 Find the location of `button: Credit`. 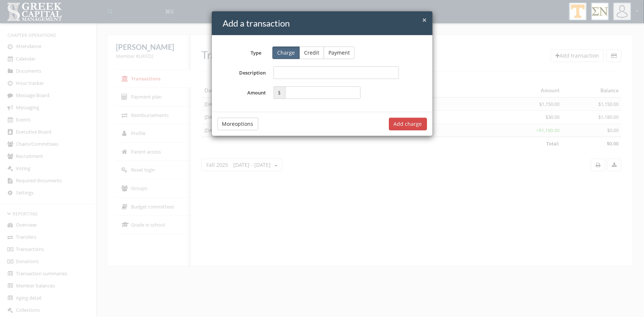

button: Credit is located at coordinates (312, 53).